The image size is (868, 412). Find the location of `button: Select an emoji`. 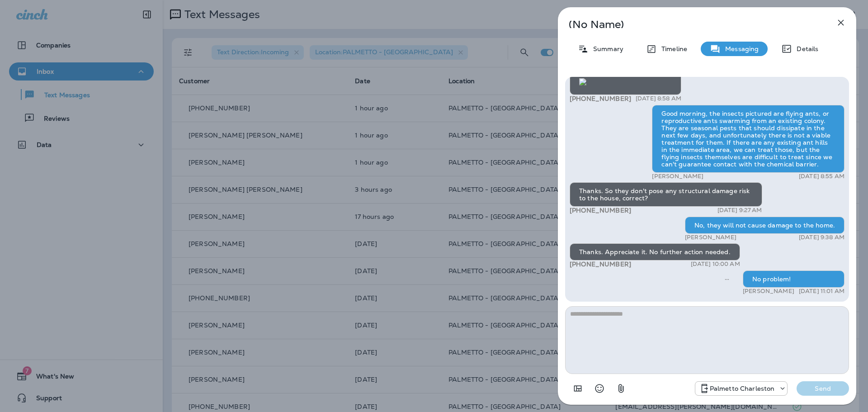

button: Select an emoji is located at coordinates (600, 389).